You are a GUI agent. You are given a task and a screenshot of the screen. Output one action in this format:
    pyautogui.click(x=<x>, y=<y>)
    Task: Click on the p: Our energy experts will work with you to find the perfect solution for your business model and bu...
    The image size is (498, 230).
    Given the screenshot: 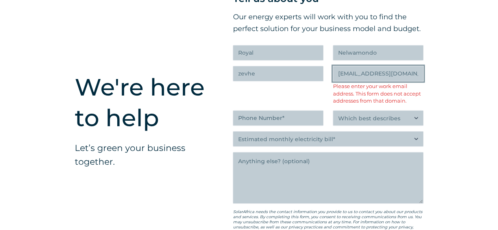 What is the action you would take?
    pyautogui.click(x=328, y=23)
    